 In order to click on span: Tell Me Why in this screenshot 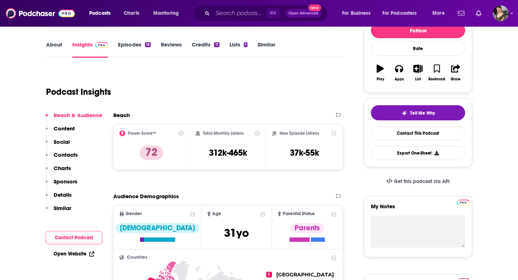, I will do `click(423, 113)`.